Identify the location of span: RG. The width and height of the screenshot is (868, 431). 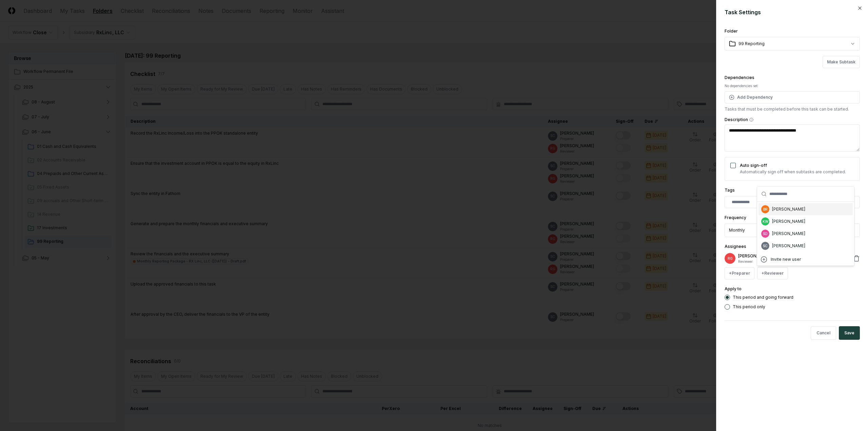
(730, 258).